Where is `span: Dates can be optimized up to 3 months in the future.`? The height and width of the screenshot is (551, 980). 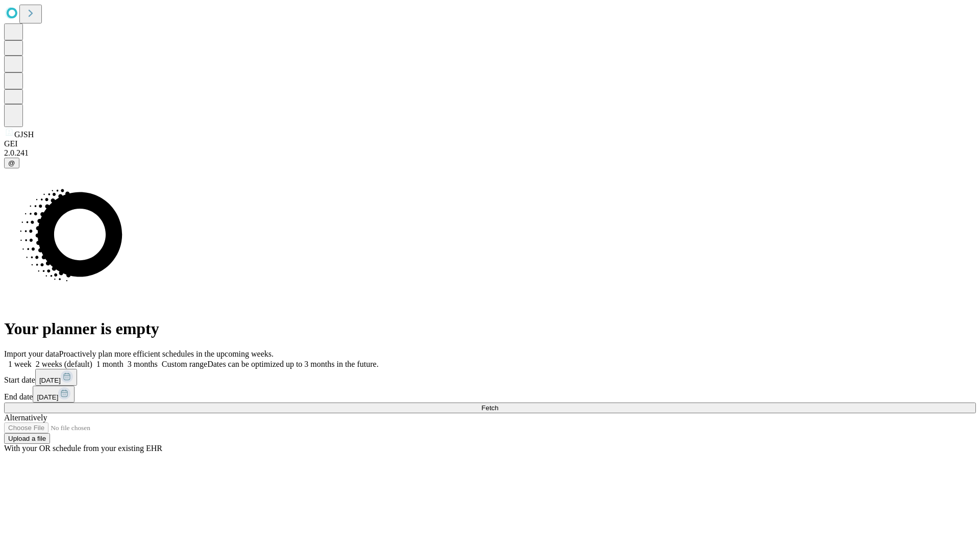
span: Dates can be optimized up to 3 months in the future. is located at coordinates (292, 364).